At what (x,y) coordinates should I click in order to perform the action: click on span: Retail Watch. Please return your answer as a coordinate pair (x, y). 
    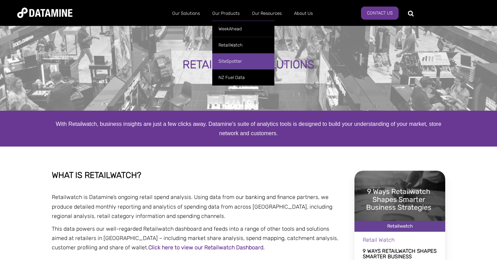
    Looking at the image, I should click on (379, 240).